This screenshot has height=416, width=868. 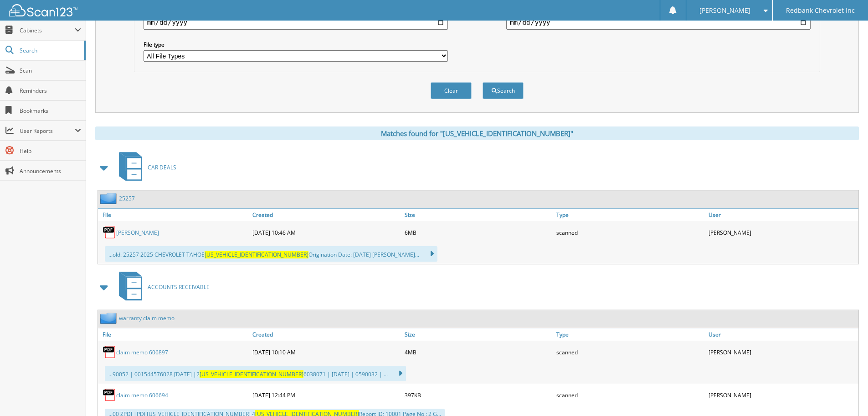 What do you see at coordinates (161, 287) in the screenshot?
I see `a: ACCOUNTS RECEIVABLE` at bounding box center [161, 287].